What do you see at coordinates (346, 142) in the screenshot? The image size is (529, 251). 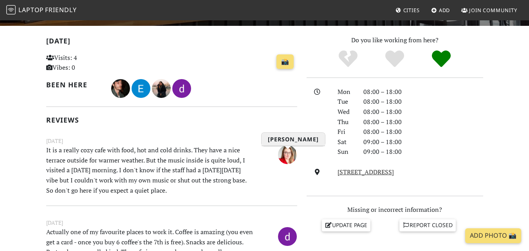 I see `div: Sat` at bounding box center [346, 142].